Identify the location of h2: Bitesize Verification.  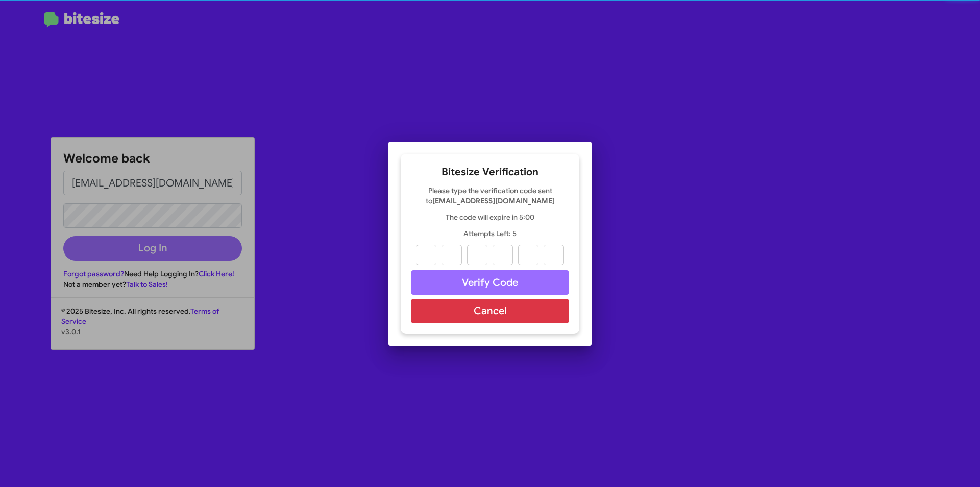
(490, 172).